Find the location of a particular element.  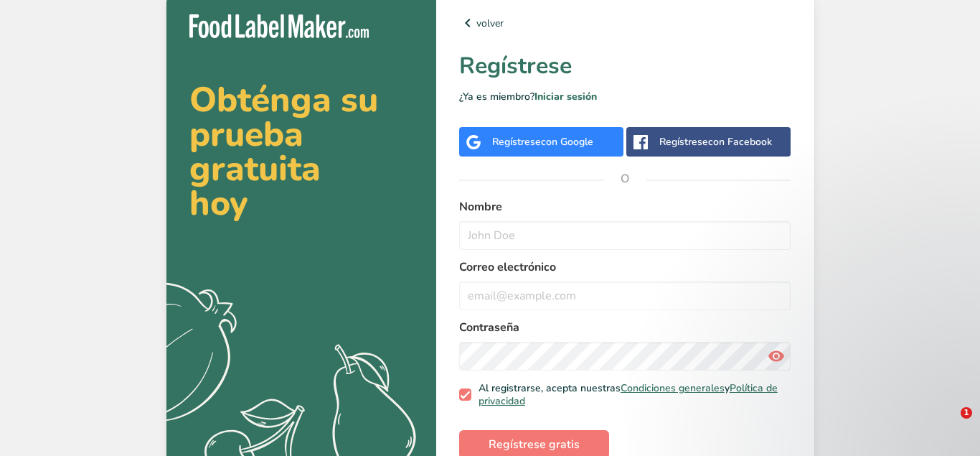

label: Contraseña is located at coordinates (625, 327).